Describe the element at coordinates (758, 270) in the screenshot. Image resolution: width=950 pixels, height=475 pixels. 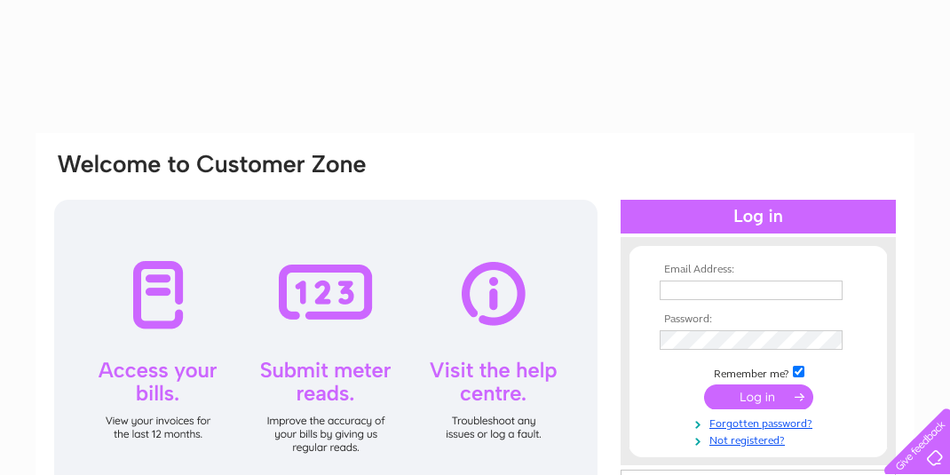
I see `th: Email Address:` at that location.